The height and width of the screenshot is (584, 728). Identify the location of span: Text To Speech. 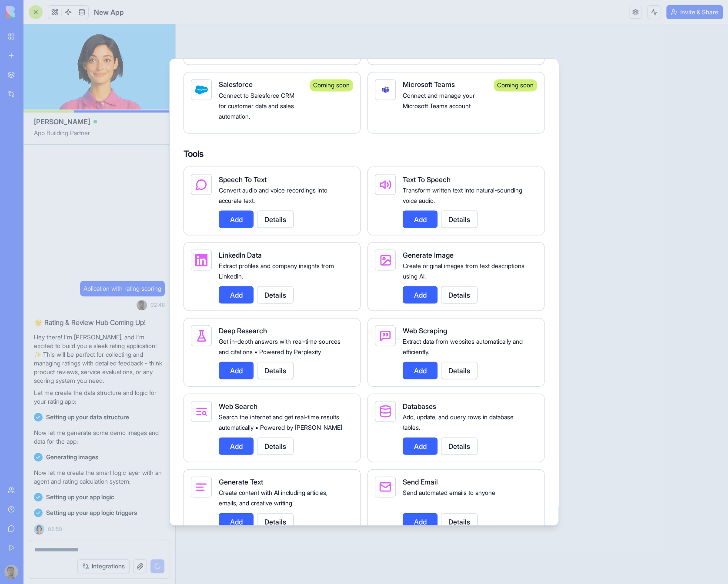
(427, 179).